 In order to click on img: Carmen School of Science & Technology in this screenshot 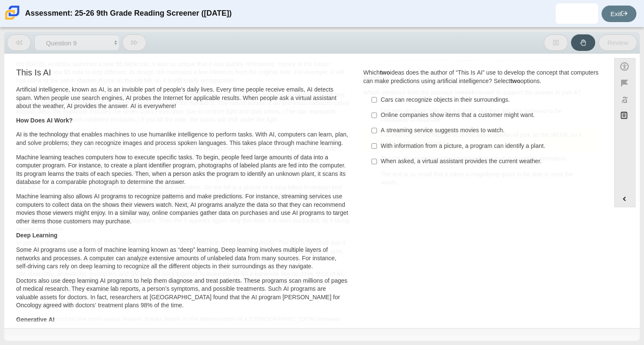, I will do `click(12, 13)`.